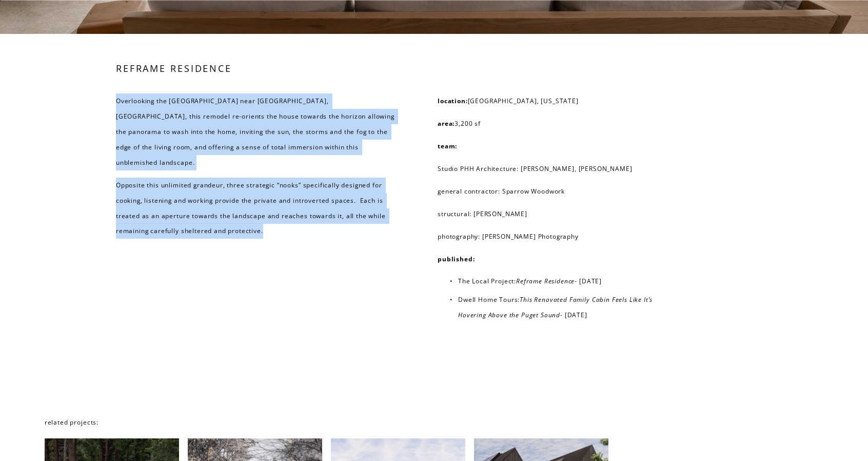 This screenshot has width=868, height=461. What do you see at coordinates (148, 422) in the screenshot?
I see `p: related projects:` at bounding box center [148, 422].